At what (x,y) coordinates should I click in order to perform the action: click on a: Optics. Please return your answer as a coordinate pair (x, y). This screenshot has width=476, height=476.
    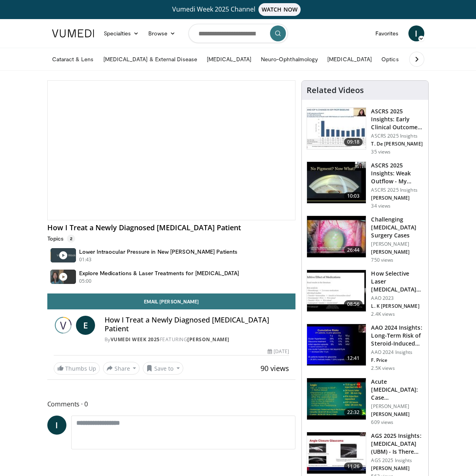
    Looking at the image, I should click on (390, 59).